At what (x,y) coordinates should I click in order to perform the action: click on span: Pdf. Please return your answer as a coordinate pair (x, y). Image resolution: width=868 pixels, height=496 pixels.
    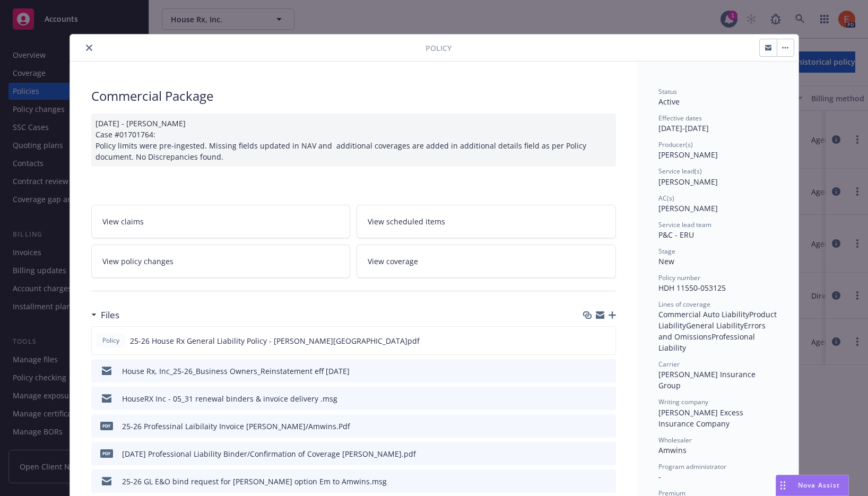
    Looking at the image, I should click on (107, 426).